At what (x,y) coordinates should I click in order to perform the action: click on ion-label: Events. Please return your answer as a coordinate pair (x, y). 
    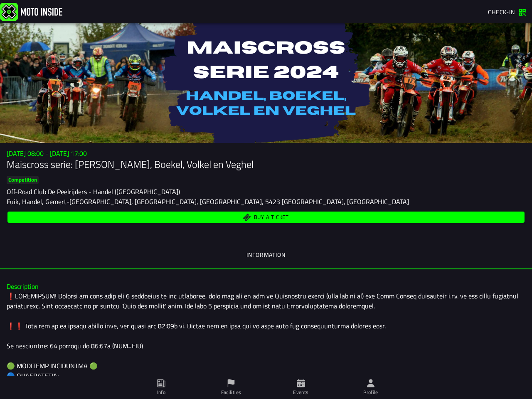
    Looking at the image, I should click on (300, 393).